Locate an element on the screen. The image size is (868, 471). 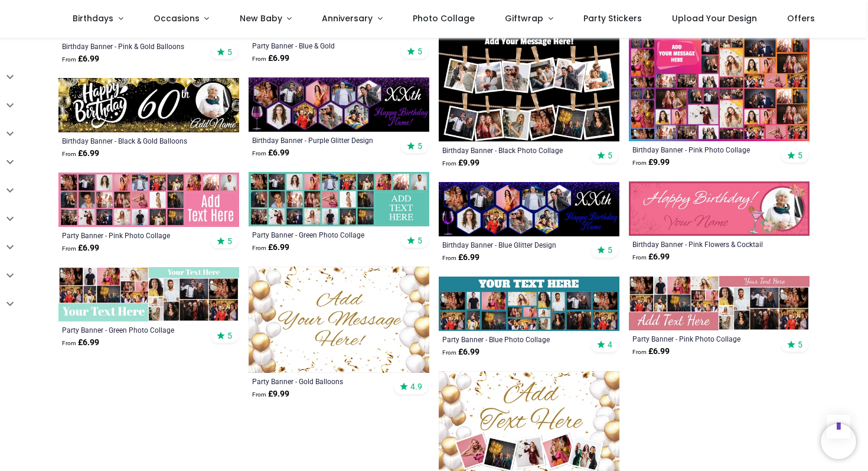
img: Personalised Party Banner - Green Photo Collage - Custom Text & 19 Photo Upload is located at coordinates (148, 294).